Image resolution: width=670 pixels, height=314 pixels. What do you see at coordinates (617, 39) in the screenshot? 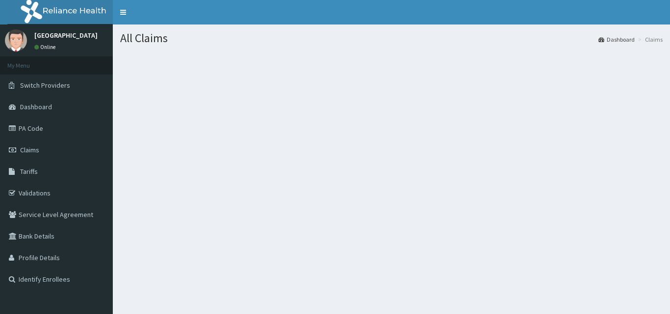
I see `a: Dashboard` at bounding box center [617, 39].